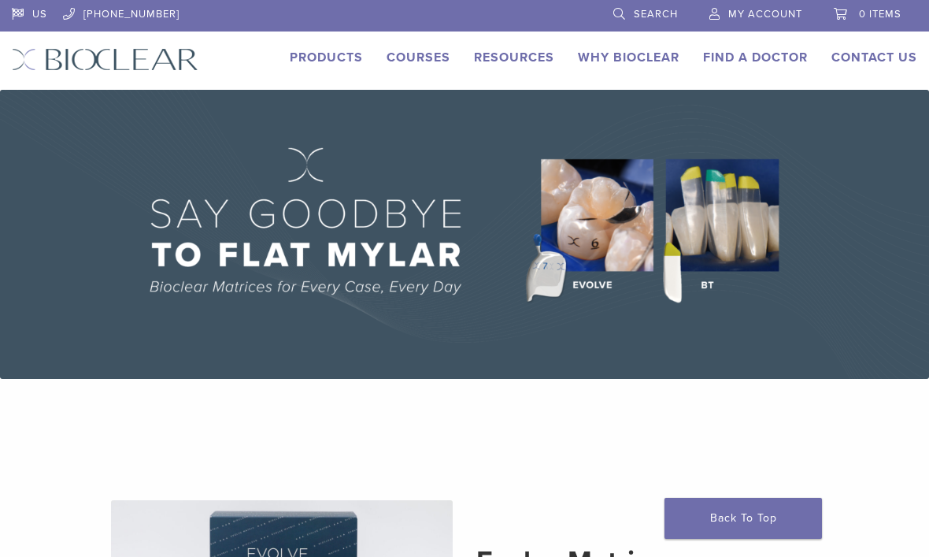  What do you see at coordinates (105, 59) in the screenshot?
I see `img: Bioclear` at bounding box center [105, 59].